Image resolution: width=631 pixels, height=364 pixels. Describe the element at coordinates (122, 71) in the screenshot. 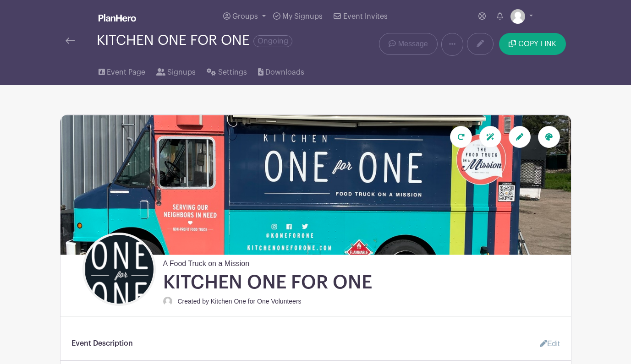

I see `a: Event Page` at that location.